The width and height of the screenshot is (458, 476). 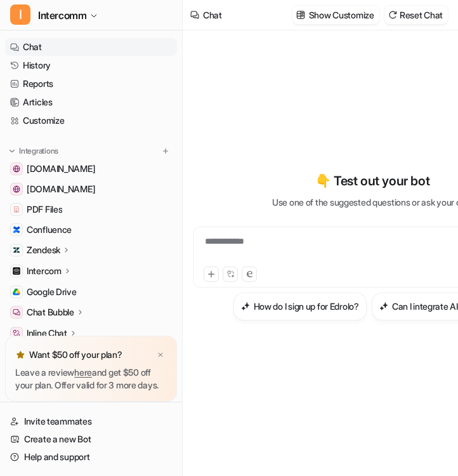 I want to click on span: I, so click(x=20, y=15).